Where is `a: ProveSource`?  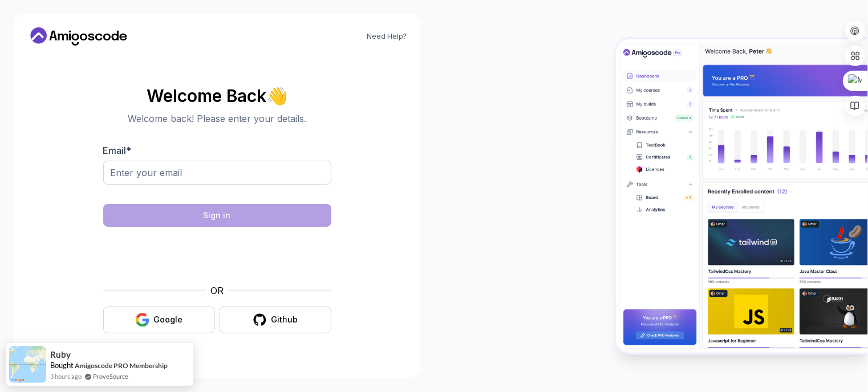
a: ProveSource is located at coordinates (111, 376).